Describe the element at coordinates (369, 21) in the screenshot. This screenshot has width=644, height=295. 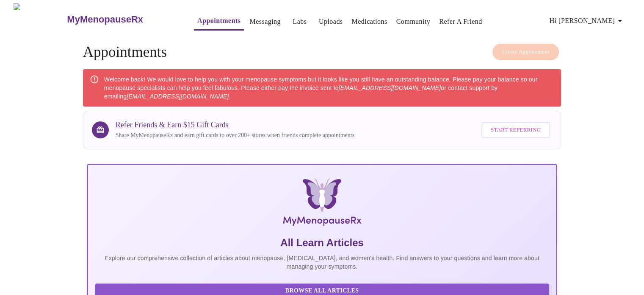
I see `button: Medications` at that location.